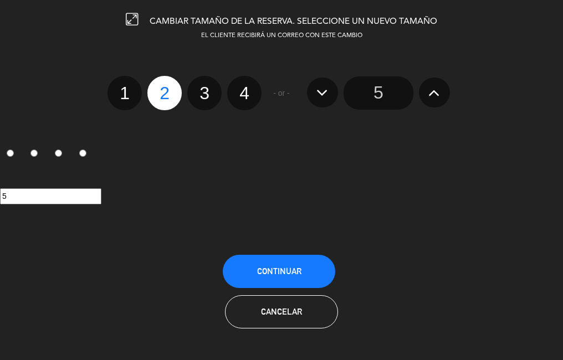 The image size is (563, 360). Describe the element at coordinates (293, 22) in the screenshot. I see `span: CAMBIAR TAMAÑO DE LA RESERVA. SELECCIONE UN NUEVO TAMAÑO` at that location.